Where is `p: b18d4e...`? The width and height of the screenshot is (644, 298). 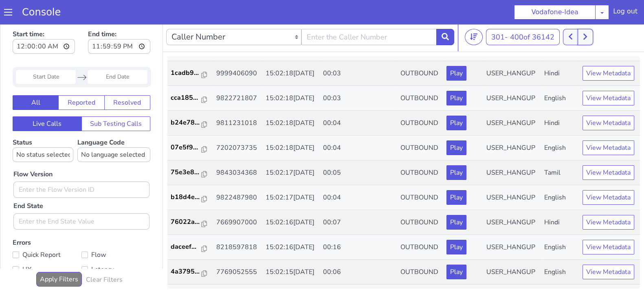 p: b18d4e... is located at coordinates (186, 175).